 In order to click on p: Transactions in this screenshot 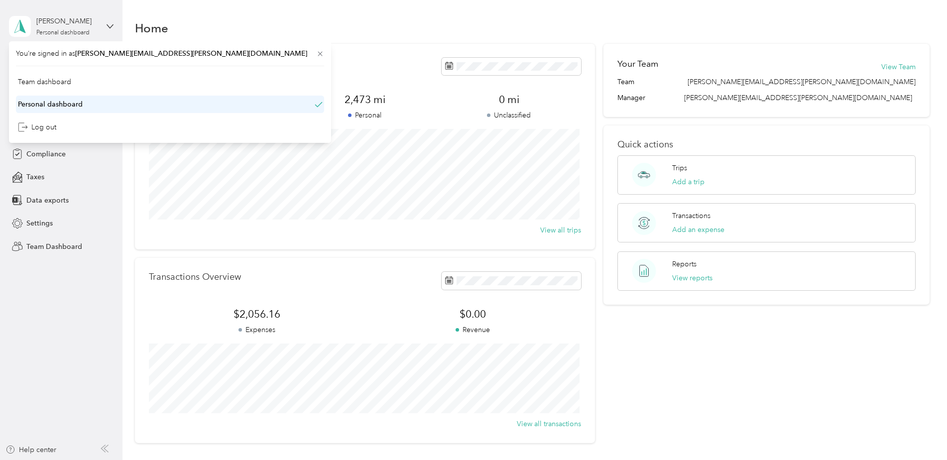, I will do `click(691, 216)`.